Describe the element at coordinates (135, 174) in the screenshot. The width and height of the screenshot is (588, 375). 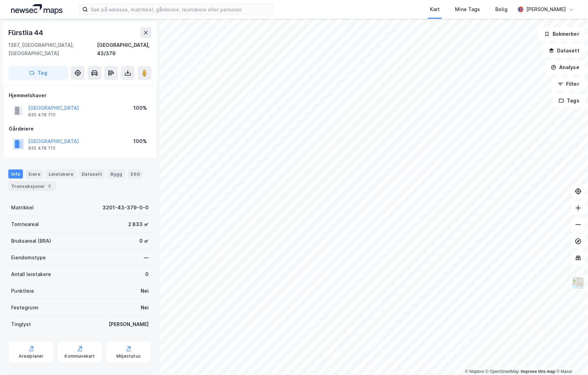
I see `div: ESG` at that location.